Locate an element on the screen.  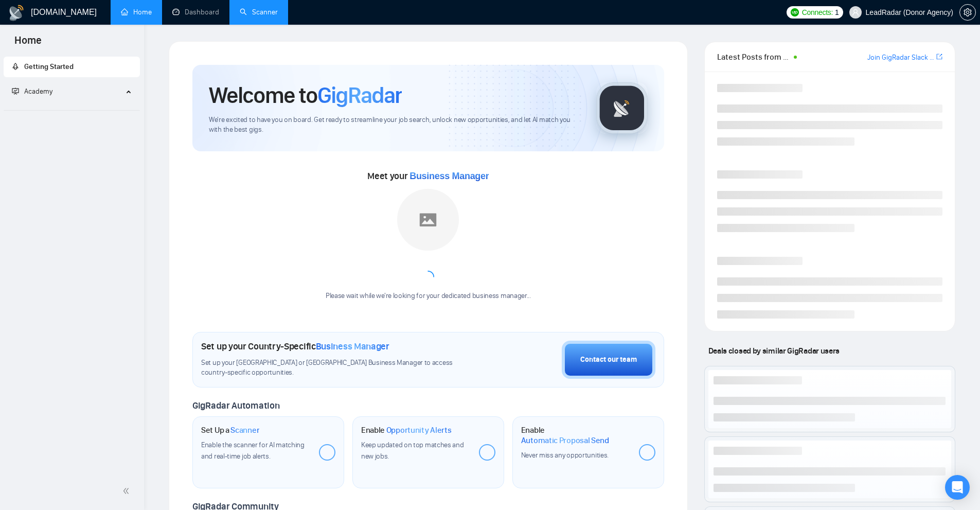
span: Connects: is located at coordinates (817, 12).